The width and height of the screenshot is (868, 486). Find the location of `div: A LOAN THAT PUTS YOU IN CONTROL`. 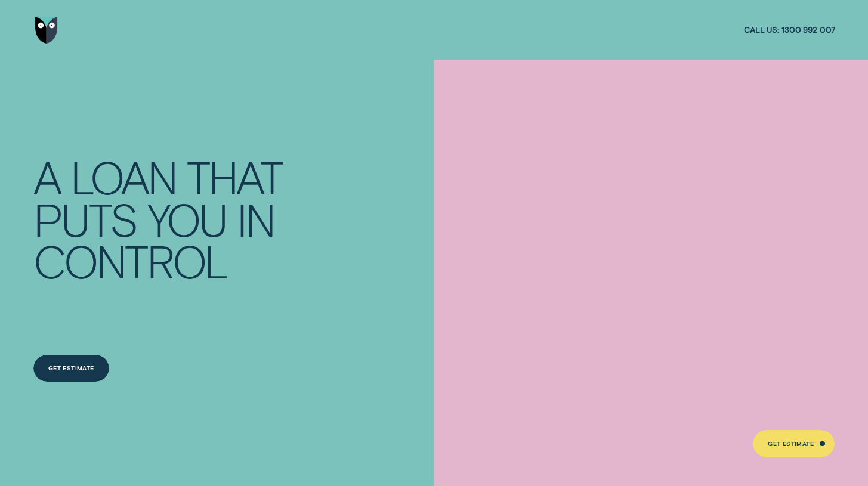

div: A LOAN THAT PUTS YOU IN CONTROL is located at coordinates (164, 218).